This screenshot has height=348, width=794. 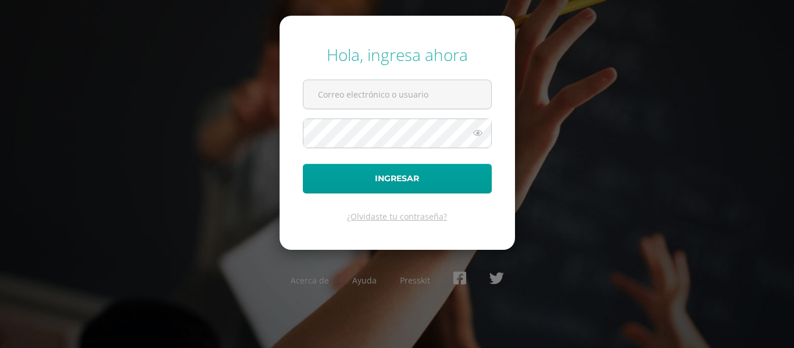 I want to click on div: Hola, ingresa ahora, so click(x=397, y=55).